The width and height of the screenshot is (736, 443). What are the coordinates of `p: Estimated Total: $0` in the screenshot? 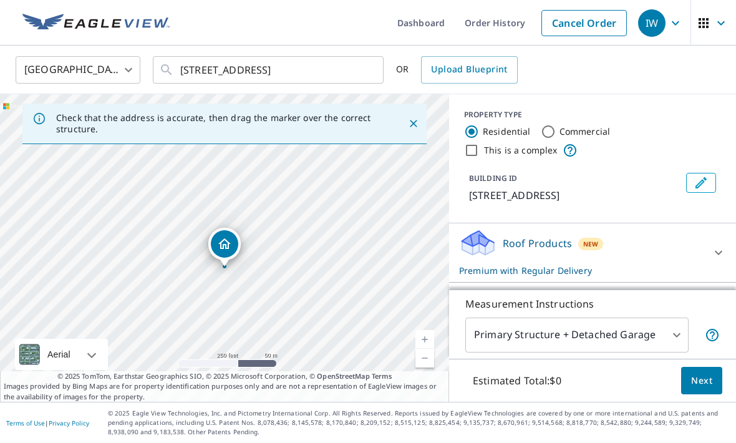 It's located at (517, 380).